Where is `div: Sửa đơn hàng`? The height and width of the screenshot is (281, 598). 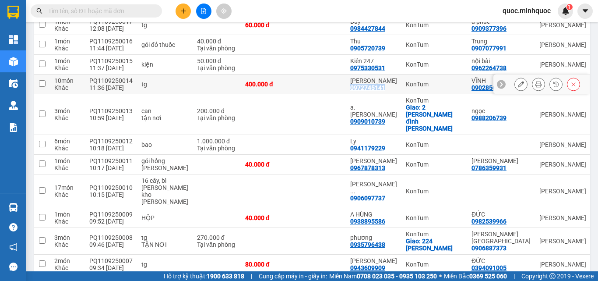
div: Sửa đơn hàng is located at coordinates (521, 84).